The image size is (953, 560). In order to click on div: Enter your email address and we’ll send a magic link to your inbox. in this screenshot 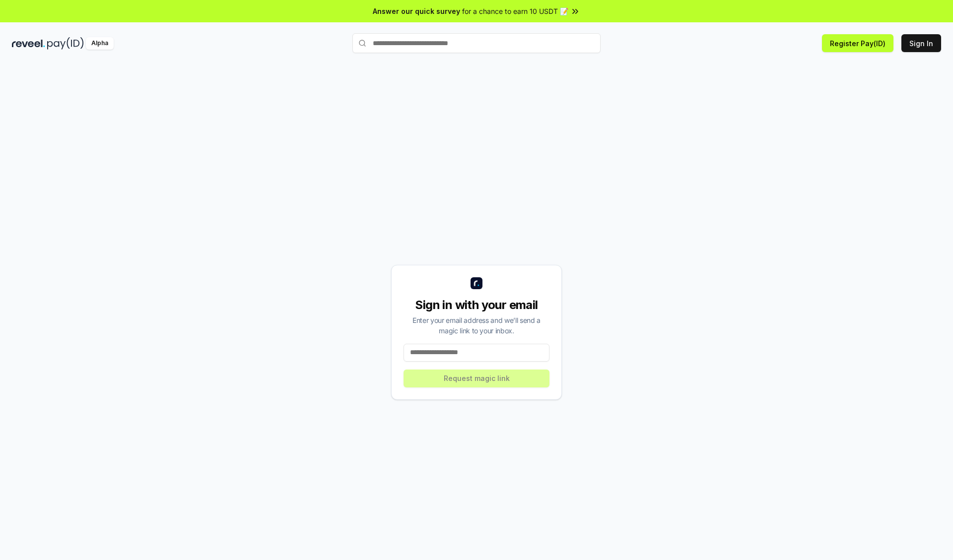, I will do `click(476, 325)`.